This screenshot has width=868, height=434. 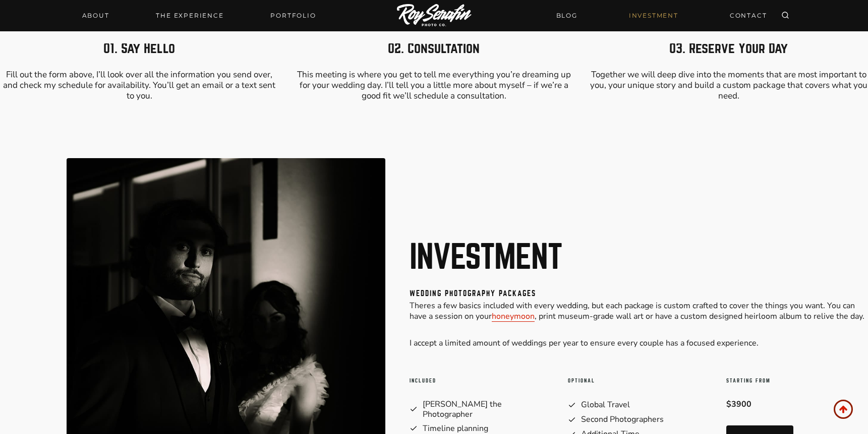 I want to click on button: View Search Form, so click(x=785, y=15).